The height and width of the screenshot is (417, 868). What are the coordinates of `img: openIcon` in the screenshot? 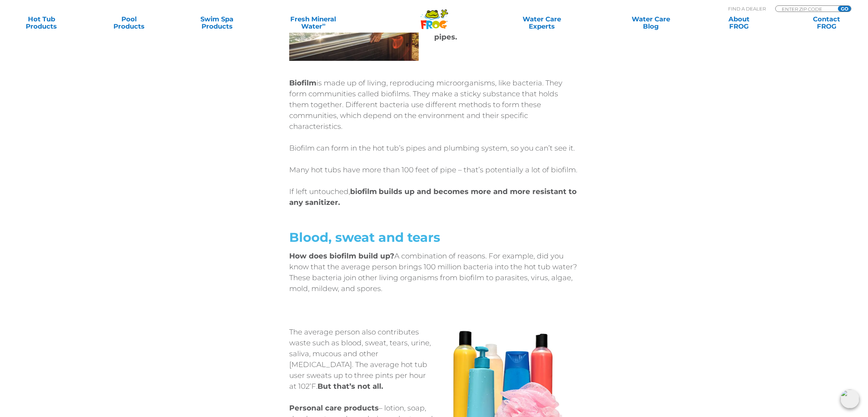 It's located at (850, 399).